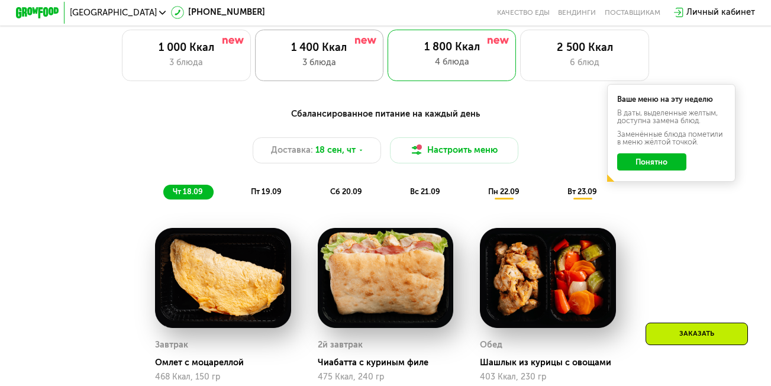 Image resolution: width=771 pixels, height=386 pixels. What do you see at coordinates (585, 48) in the screenshot?
I see `div: 2 500 Ккал` at bounding box center [585, 48].